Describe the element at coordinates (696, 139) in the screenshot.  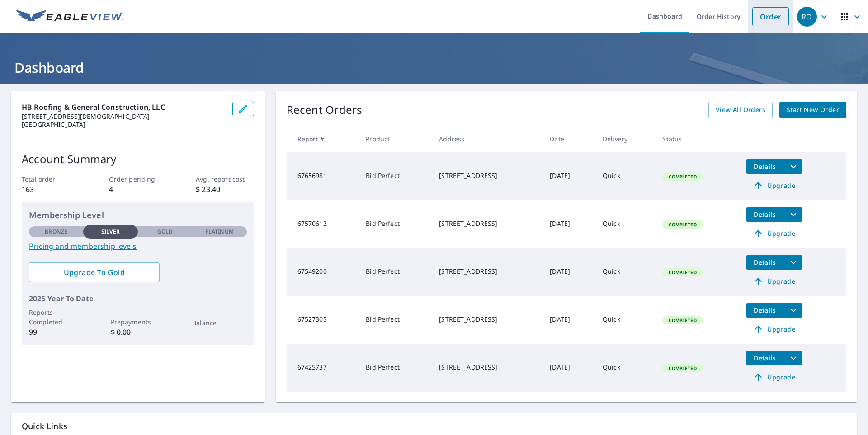
I see `th: Status` at that location.